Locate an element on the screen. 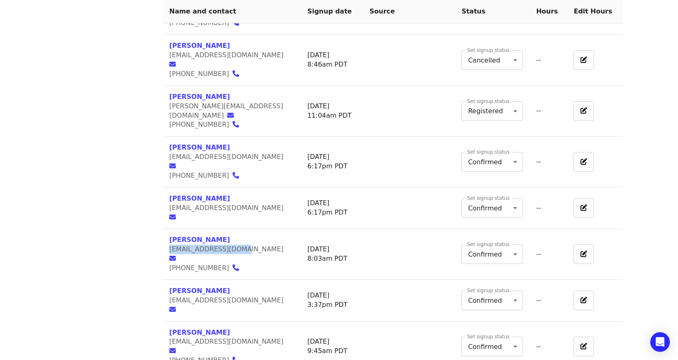 Image resolution: width=678 pixels, height=360 pixels. span: Status is located at coordinates (474, 11).